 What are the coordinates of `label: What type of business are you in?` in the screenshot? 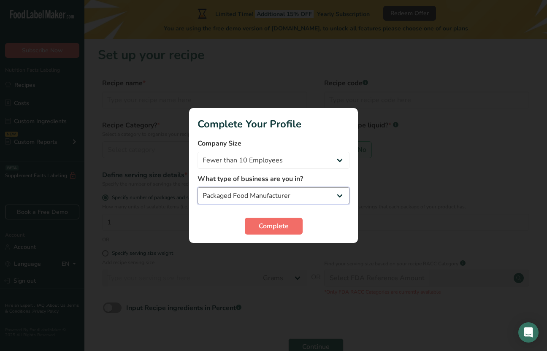 It's located at (274, 179).